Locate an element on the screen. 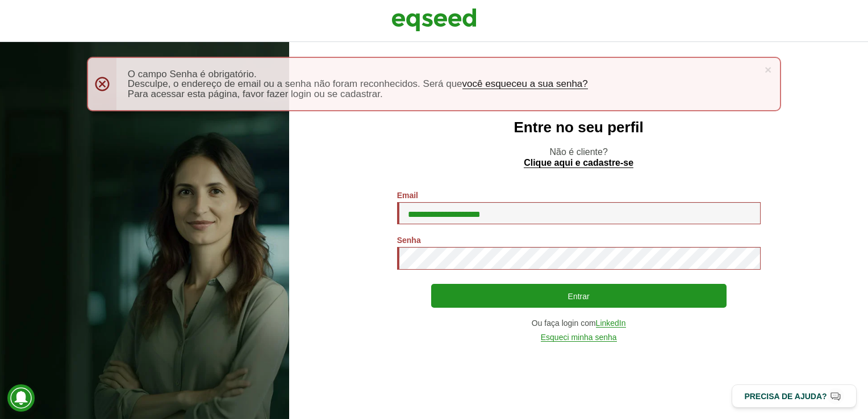  li: Para acessar esta página, favor fazer login ou se cadastrar. is located at coordinates (443, 93).